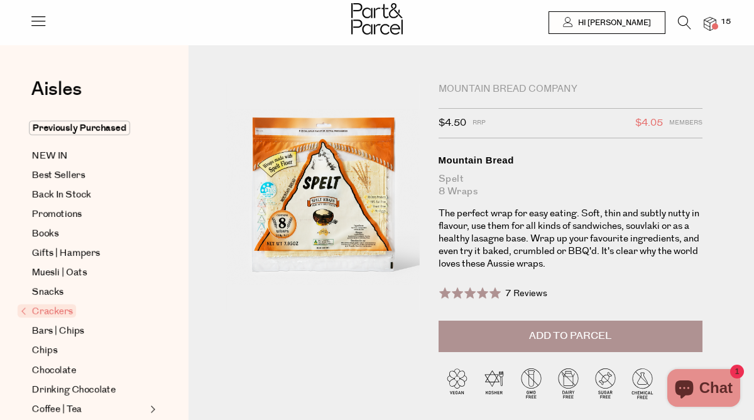 The image size is (754, 420). What do you see at coordinates (703, 389) in the screenshot?
I see `inbox-online-store-chat: Shopify online store chat` at bounding box center [703, 389].